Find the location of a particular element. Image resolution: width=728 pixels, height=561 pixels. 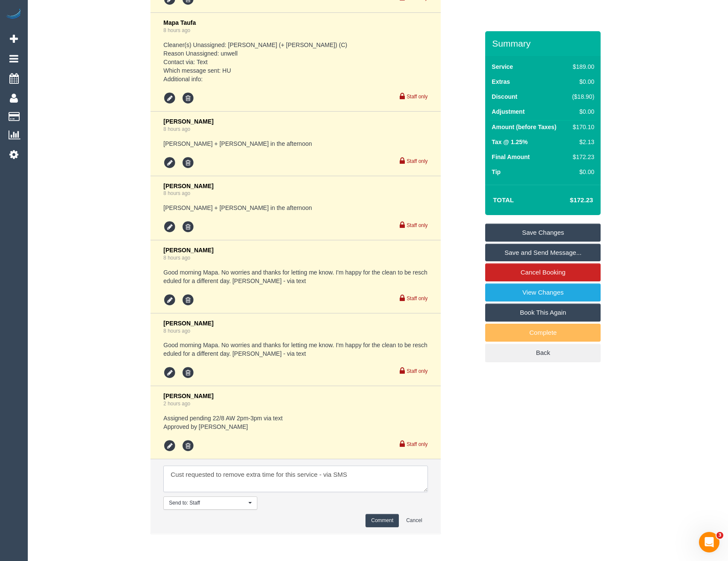

label: Tip is located at coordinates (496, 171).